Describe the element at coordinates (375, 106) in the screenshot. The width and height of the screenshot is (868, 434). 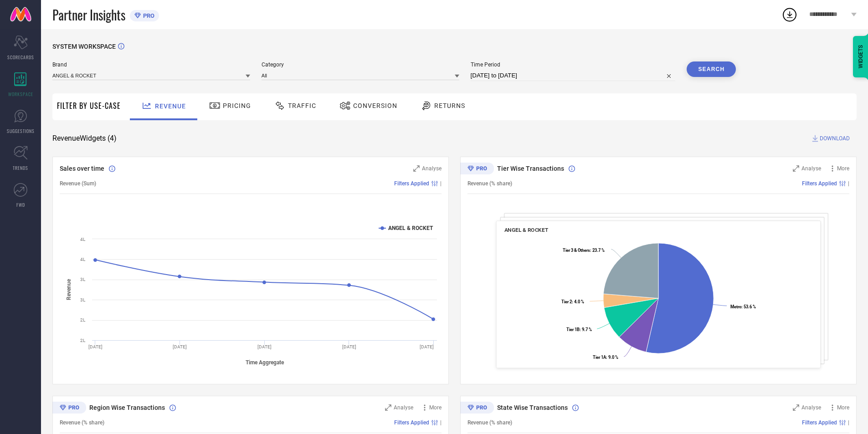
I see `span: Conversion` at that location.